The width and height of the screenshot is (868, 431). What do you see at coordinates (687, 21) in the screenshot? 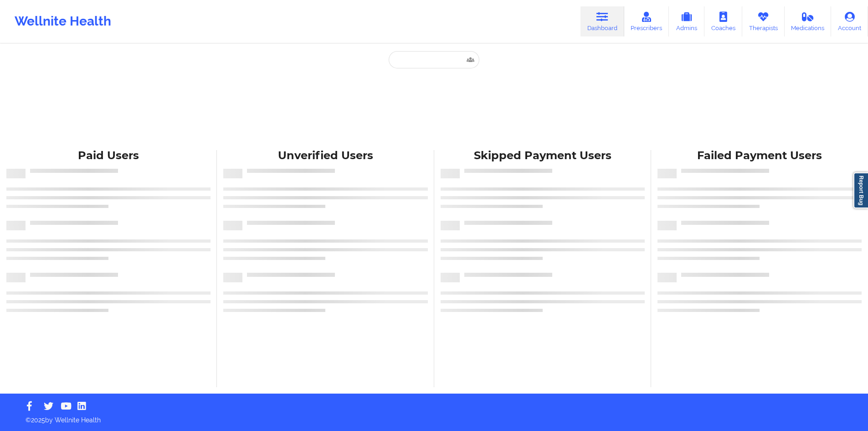
I see `a: Admins` at bounding box center [687, 21].